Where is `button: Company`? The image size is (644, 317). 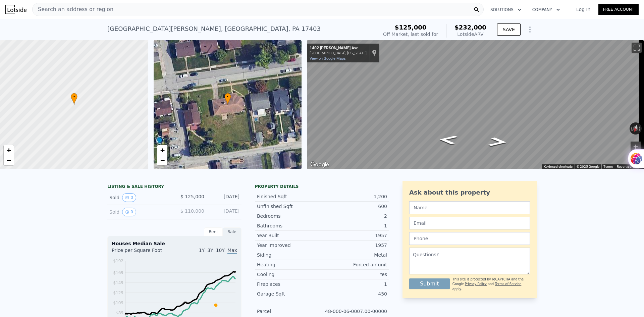 button: Company is located at coordinates (546, 10).